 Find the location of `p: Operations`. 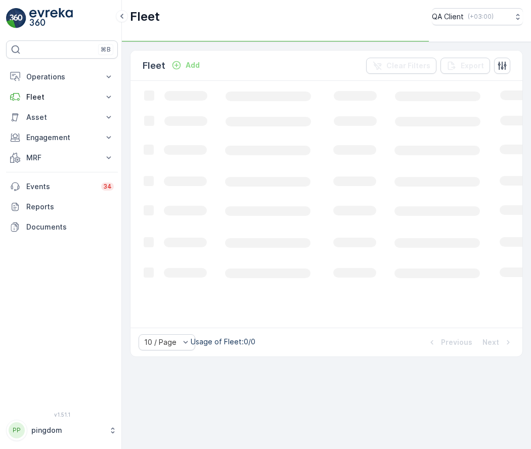

p: Operations is located at coordinates (62, 77).